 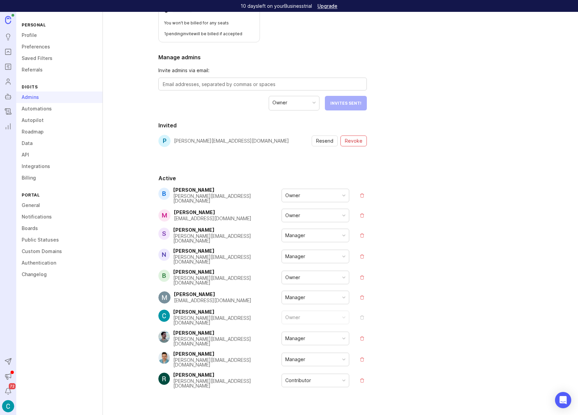 I want to click on a: Portal, so click(x=8, y=52).